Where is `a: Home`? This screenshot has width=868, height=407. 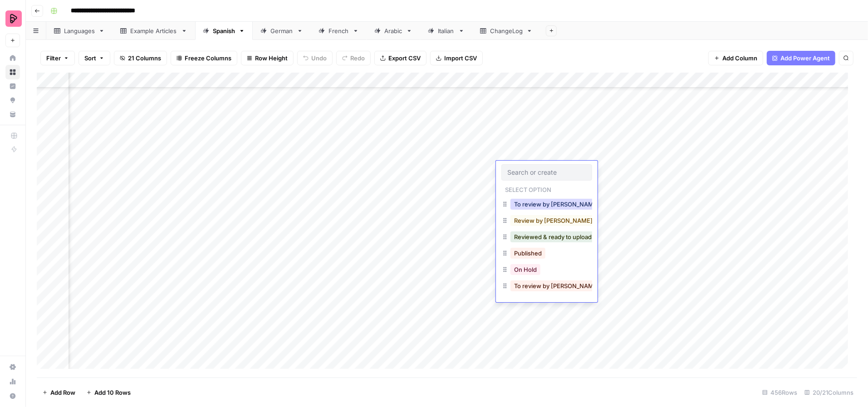
a: Home is located at coordinates (13, 58).